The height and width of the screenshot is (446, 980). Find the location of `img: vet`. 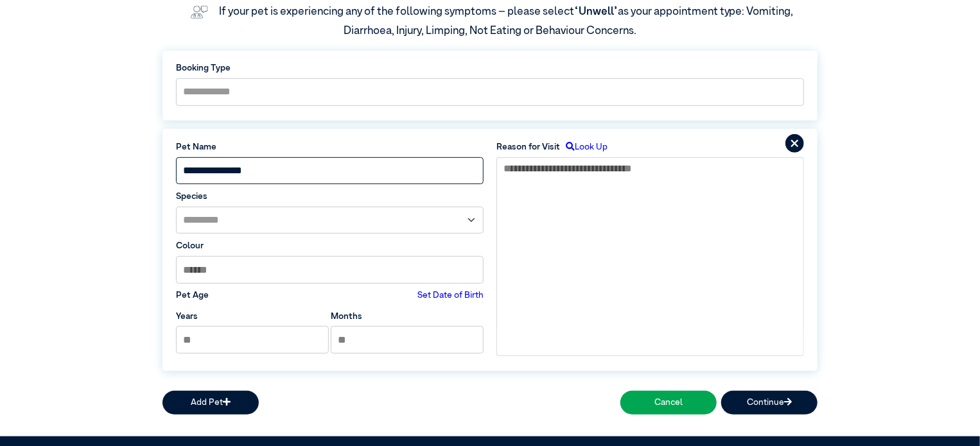

img: vet is located at coordinates (199, 12).